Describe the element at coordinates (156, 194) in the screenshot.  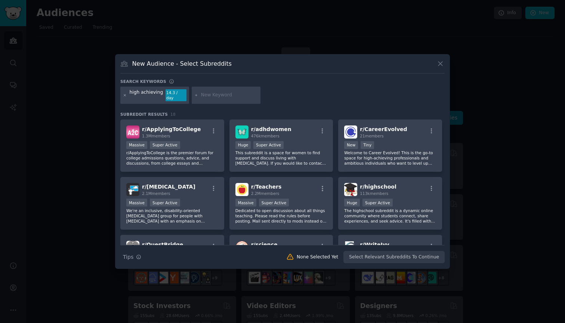
I see `span: 2.1M members` at that location.